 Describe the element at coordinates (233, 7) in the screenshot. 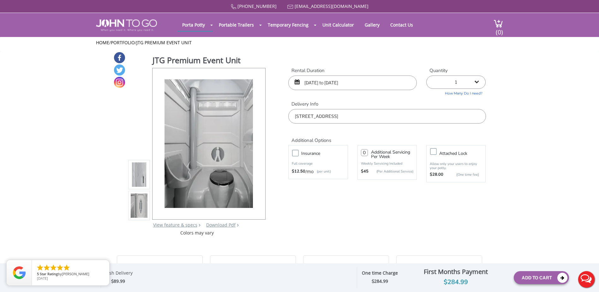

I see `img: Call` at that location.